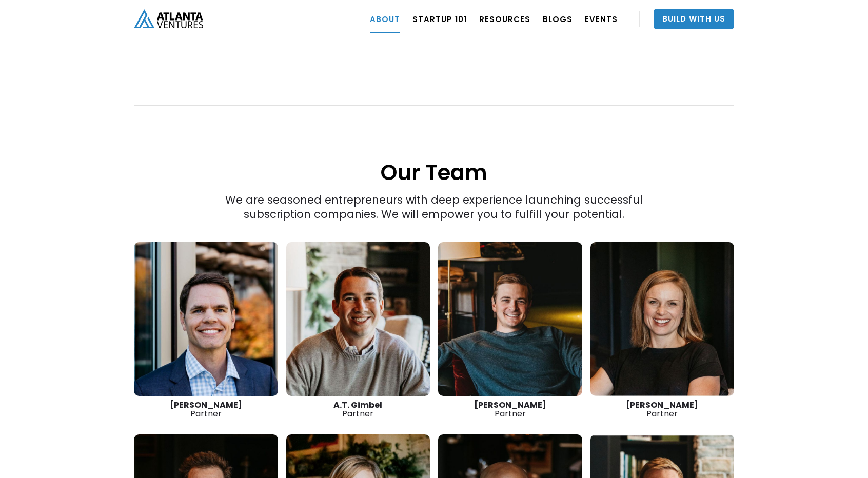  What do you see at coordinates (439, 19) in the screenshot?
I see `a: Startup 101` at bounding box center [439, 19].